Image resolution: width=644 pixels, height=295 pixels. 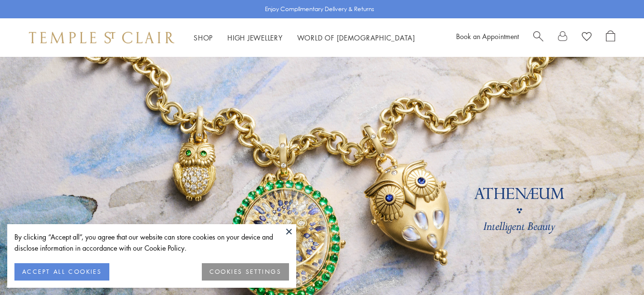 I want to click on p: Enjoy Complimentary Delivery & Returns, so click(x=319, y=9).